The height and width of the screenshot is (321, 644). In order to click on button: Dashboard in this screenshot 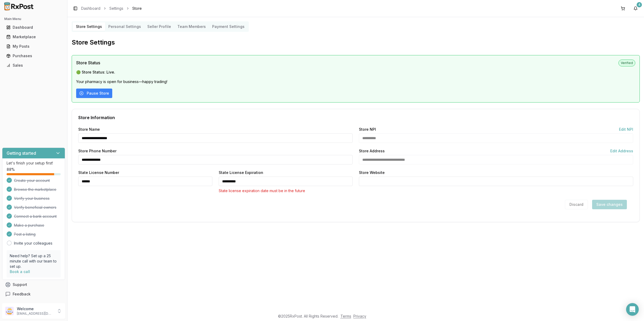, I will do `click(33, 28)`.